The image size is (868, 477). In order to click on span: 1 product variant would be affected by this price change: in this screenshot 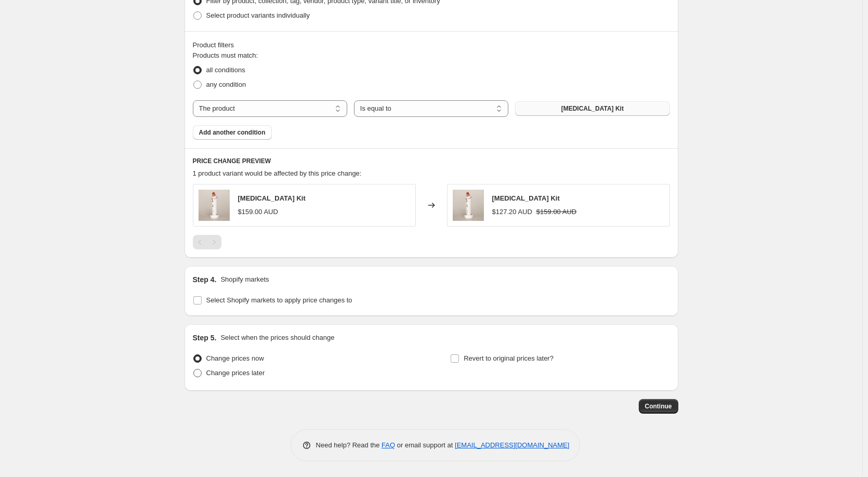, I will do `click(277, 173)`.